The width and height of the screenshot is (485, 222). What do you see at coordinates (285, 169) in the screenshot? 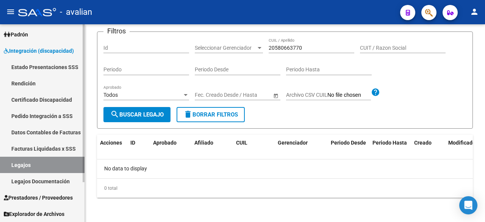
I see `div: No data to display` at bounding box center [285, 169].